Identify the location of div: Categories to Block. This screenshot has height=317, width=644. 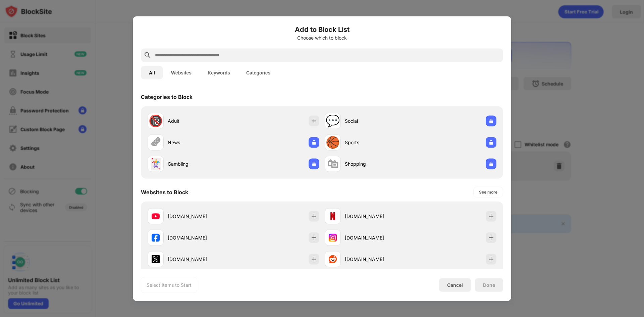
(167, 97).